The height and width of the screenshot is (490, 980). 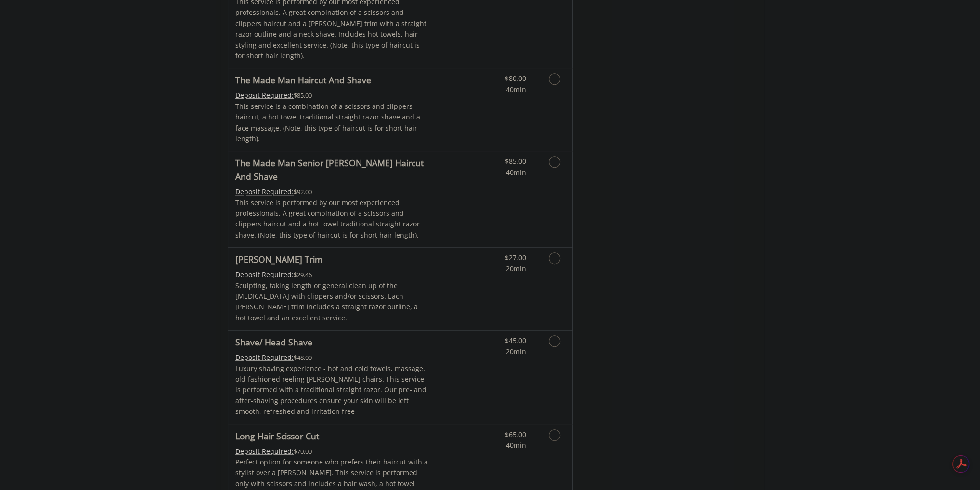 What do you see at coordinates (332, 123) in the screenshot?
I see `p: This service is a combination of a scissors and clippers haircut, a hot towel traditional straigh...` at bounding box center [332, 123].